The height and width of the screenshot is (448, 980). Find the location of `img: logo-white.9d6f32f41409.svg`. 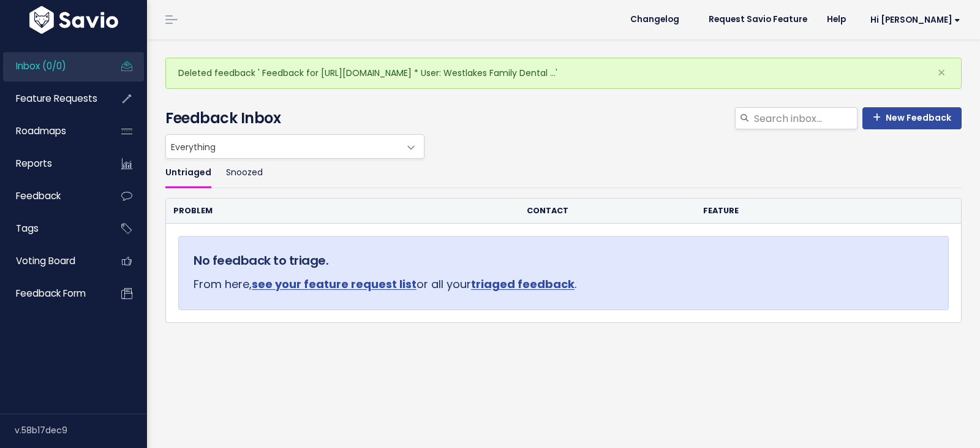

img: logo-white.9d6f32f41409.svg is located at coordinates (74, 19).